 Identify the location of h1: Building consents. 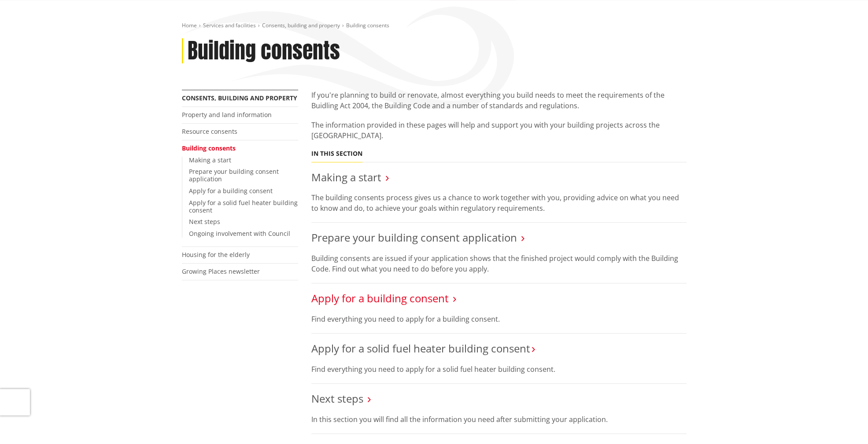
(264, 51).